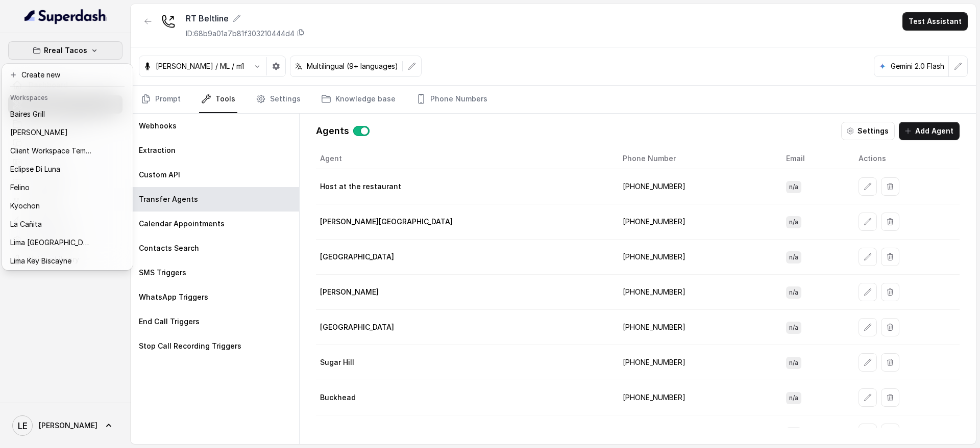  I want to click on header: Workspaces, so click(68, 97).